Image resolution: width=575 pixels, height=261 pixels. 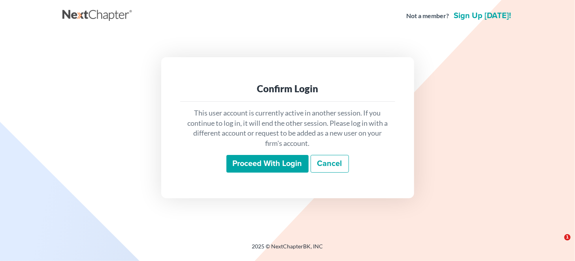 I want to click on span: 1, so click(x=567, y=238).